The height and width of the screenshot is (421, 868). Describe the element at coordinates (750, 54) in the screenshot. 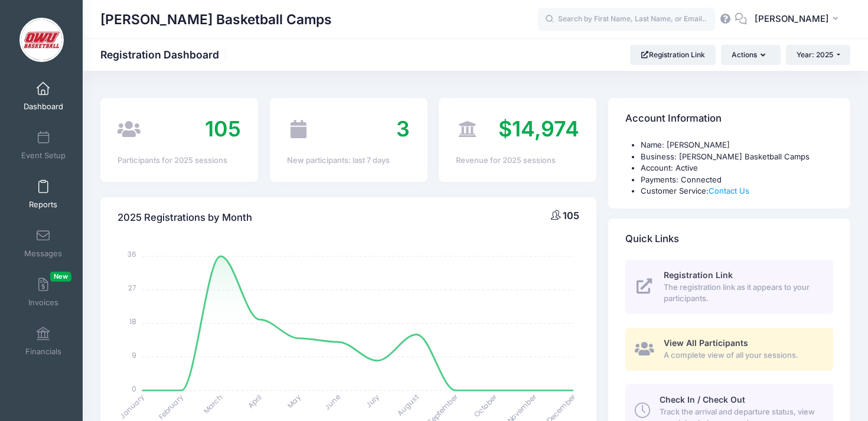

I see `button: Actions` at that location.